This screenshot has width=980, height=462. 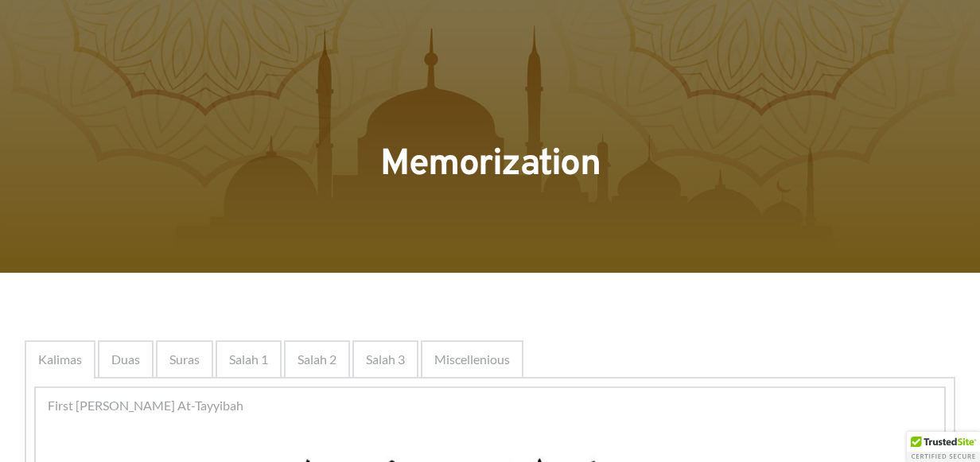 What do you see at coordinates (184, 359) in the screenshot?
I see `span: Suras` at bounding box center [184, 359].